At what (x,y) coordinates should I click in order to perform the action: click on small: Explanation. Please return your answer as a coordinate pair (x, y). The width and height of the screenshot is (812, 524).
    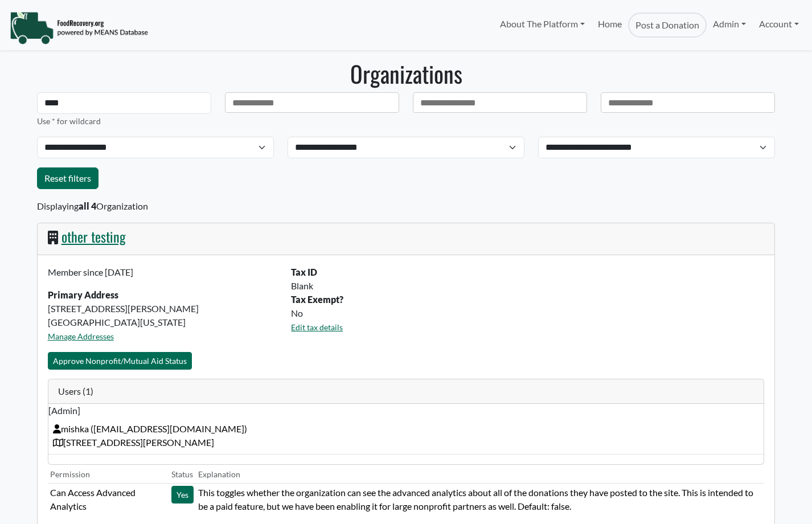
    Looking at the image, I should click on (219, 473).